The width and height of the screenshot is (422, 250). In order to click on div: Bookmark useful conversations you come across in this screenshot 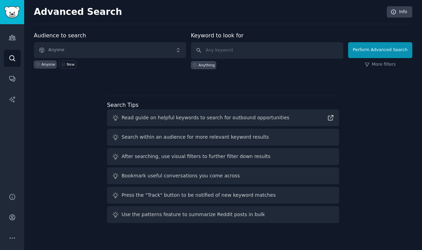, I will do `click(181, 176)`.